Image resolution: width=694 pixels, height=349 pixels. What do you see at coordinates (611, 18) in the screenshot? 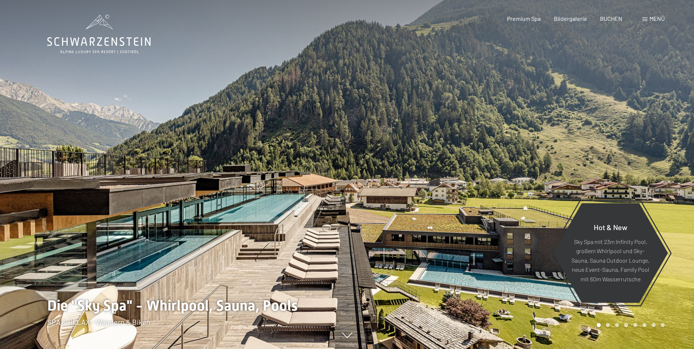
I see `span: BUCHEN` at bounding box center [611, 18].